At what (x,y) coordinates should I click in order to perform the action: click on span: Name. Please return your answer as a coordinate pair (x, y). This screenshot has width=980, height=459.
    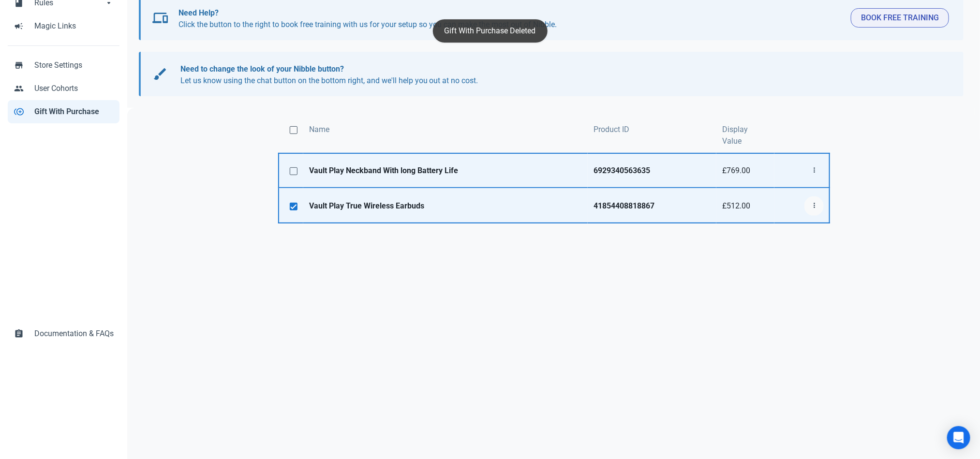
    Looking at the image, I should click on (319, 129).